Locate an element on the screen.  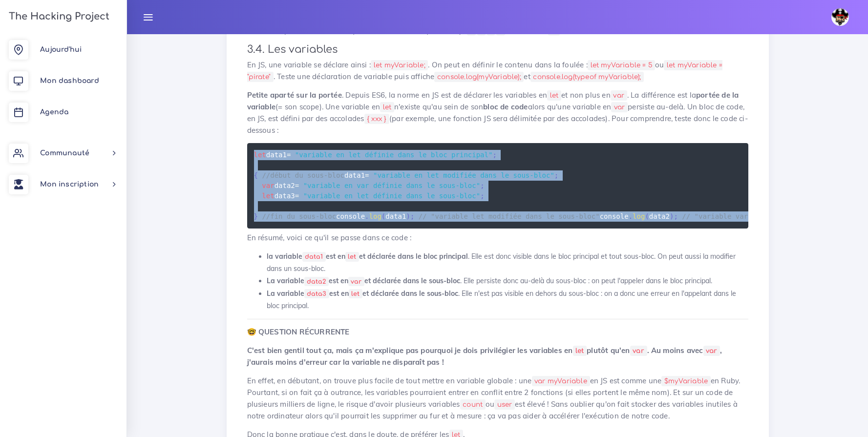
code: data2 is located at coordinates (316, 281).